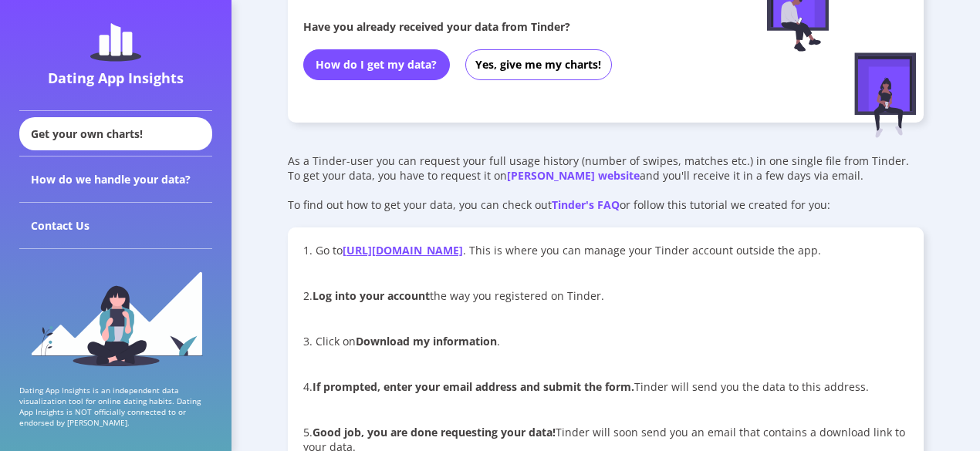  Describe the element at coordinates (434, 432) in the screenshot. I see `b: Good job, you are done requesting your data!` at that location.